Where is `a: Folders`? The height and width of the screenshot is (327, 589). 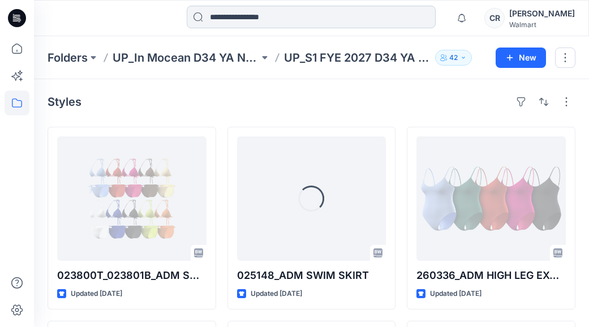 a: Folders is located at coordinates (67, 58).